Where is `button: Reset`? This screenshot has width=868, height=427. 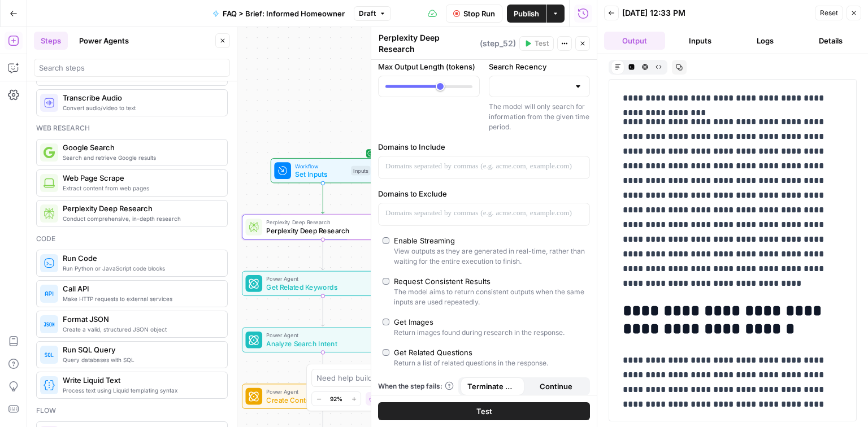
button: Reset is located at coordinates (830, 13).